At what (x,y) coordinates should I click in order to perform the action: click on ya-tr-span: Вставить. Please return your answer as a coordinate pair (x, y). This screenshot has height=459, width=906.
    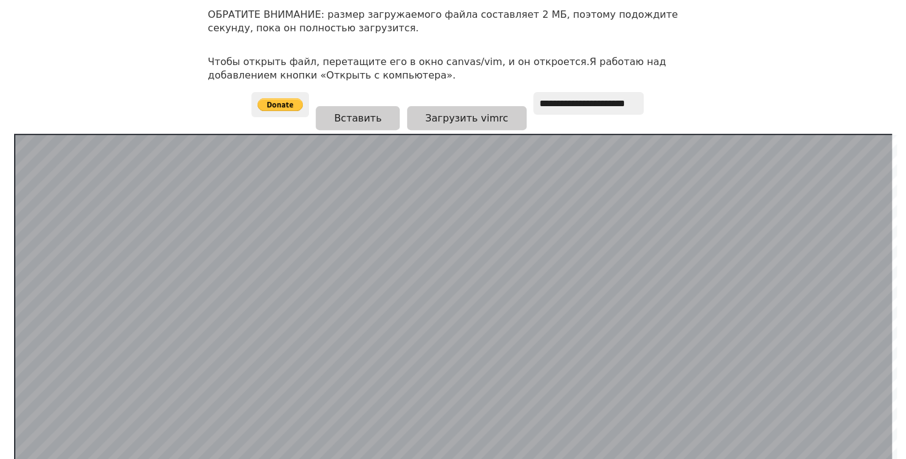
    Looking at the image, I should click on (357, 118).